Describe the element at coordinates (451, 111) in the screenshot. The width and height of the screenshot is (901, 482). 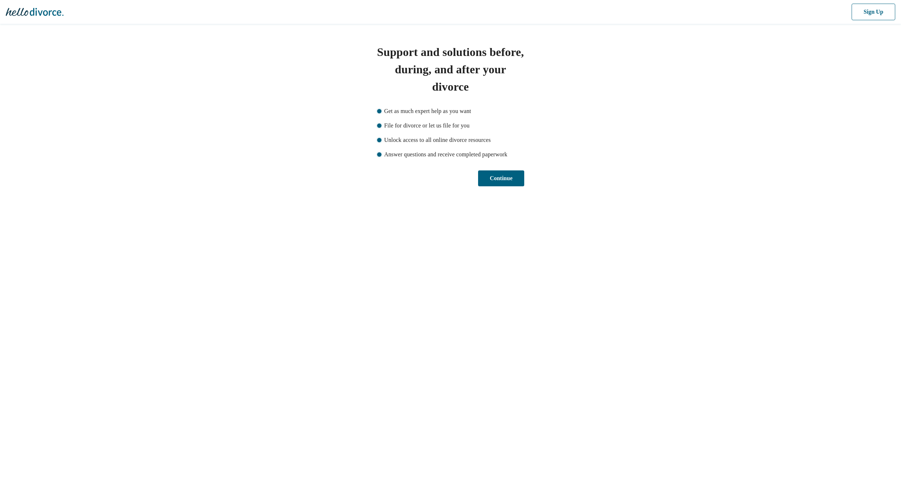
I see `li: Get as much expert help as you want` at that location.